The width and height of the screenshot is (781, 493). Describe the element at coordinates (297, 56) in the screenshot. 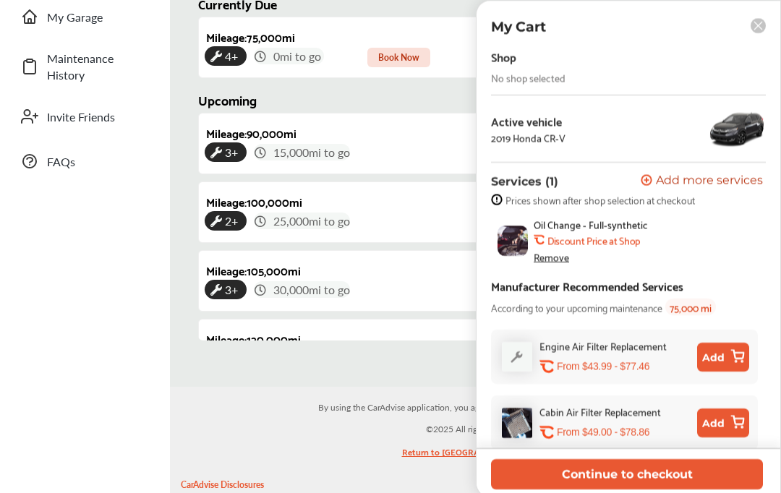

I see `span: 0 mi to go` at that location.